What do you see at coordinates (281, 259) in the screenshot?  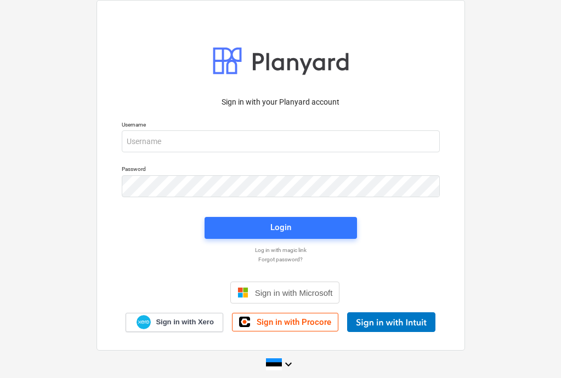 I see `p: Forgot password?` at bounding box center [281, 259].